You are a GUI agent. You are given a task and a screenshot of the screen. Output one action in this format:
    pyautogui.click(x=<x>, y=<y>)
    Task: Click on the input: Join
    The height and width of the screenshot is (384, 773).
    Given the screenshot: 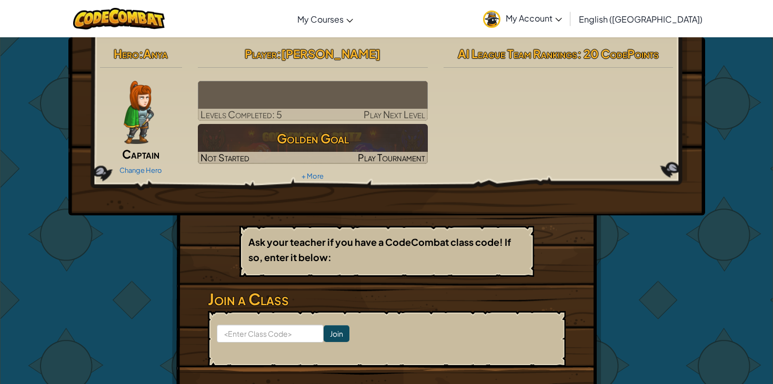 What is the action you would take?
    pyautogui.click(x=336, y=334)
    